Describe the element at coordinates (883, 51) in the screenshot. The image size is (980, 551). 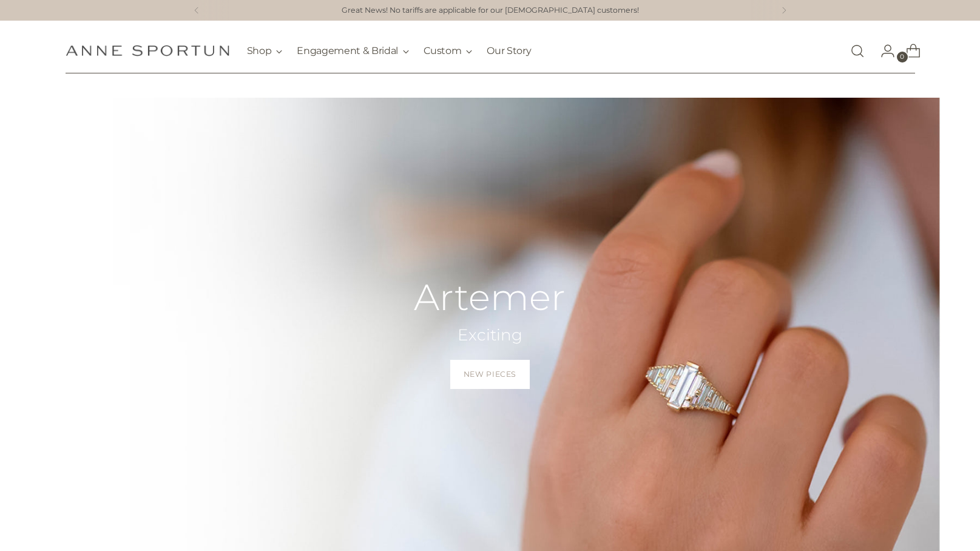
I see `a: Go to the account page` at that location.